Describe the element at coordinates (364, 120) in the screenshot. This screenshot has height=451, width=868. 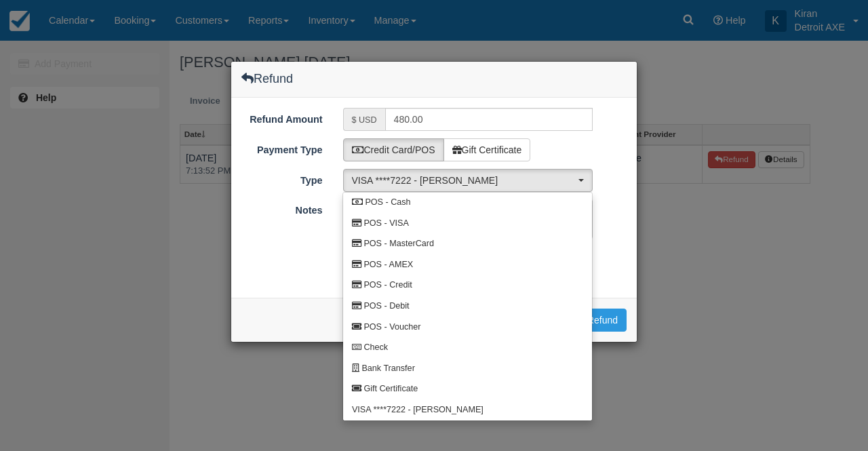
I see `small: $ USD` at that location.